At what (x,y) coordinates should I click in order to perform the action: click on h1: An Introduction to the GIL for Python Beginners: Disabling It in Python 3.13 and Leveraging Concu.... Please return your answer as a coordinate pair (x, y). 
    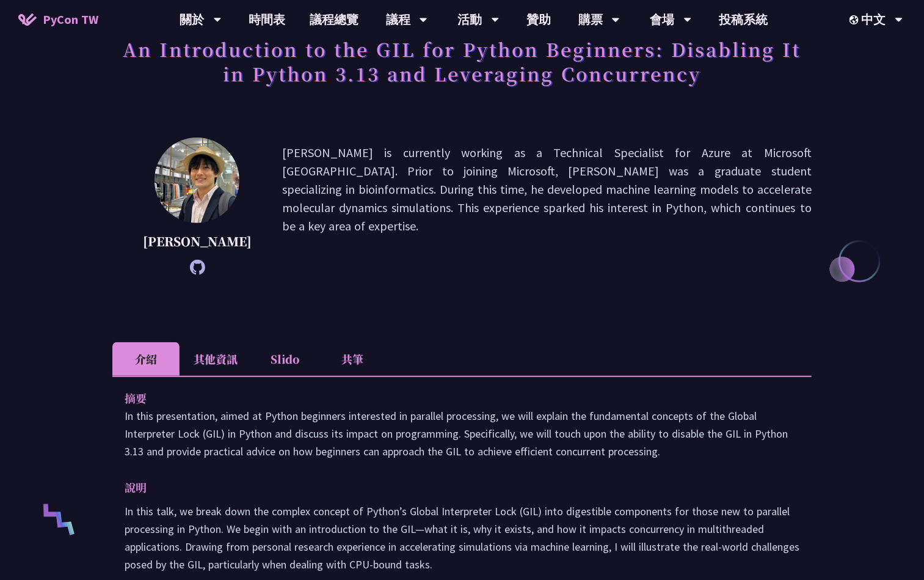
    Looking at the image, I should click on (462, 61).